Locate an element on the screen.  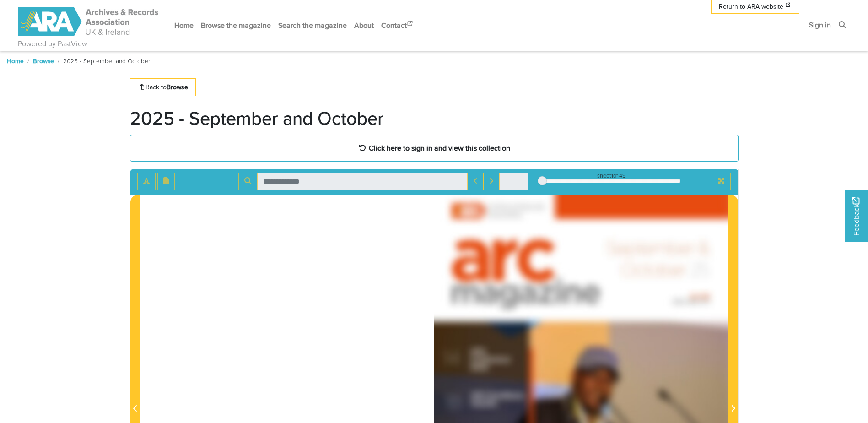
div: sheet of 49 is located at coordinates (612, 175).